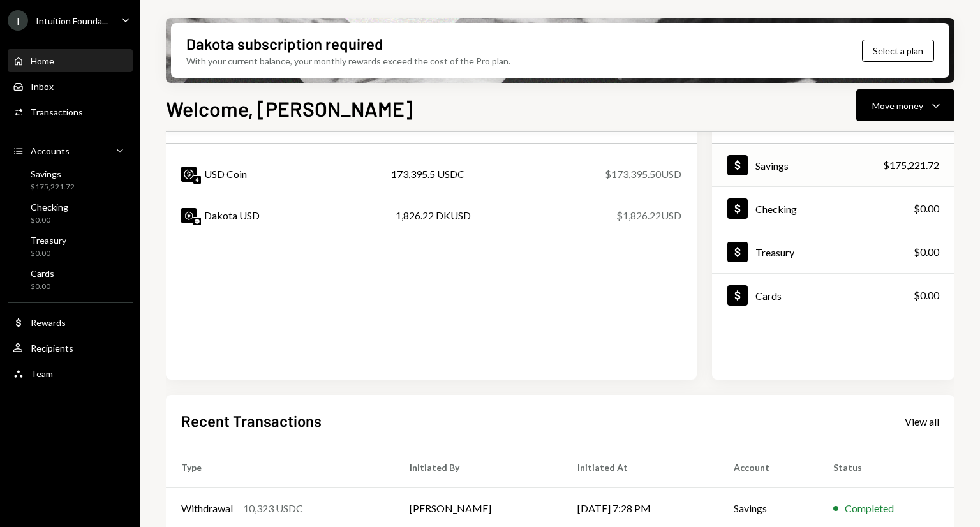  I want to click on img: USDC, so click(189, 174).